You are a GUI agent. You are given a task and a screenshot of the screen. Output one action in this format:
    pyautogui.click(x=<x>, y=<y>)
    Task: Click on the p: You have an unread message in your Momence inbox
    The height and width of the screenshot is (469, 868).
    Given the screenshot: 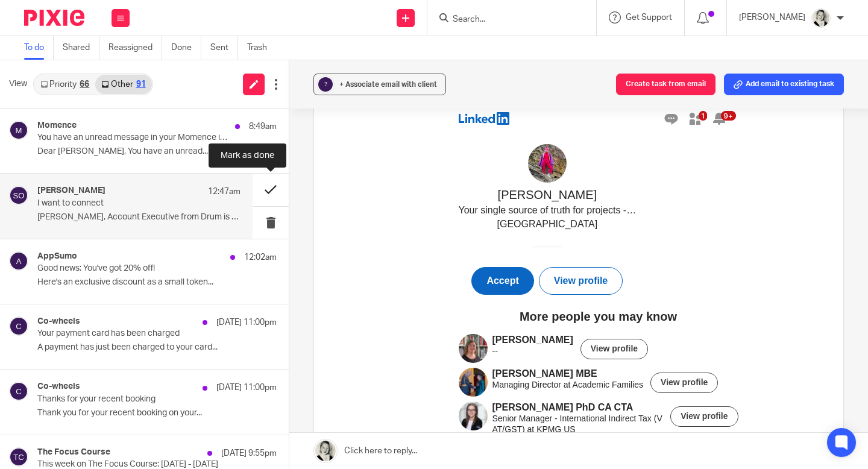 What is the action you would take?
    pyautogui.click(x=133, y=137)
    